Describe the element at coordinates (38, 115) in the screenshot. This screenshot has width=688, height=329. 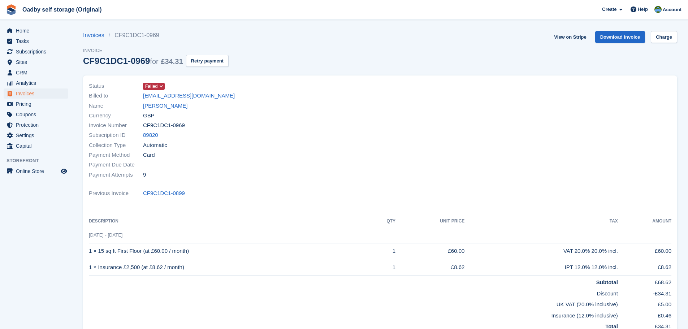
I see `span: Coupons` at that location.